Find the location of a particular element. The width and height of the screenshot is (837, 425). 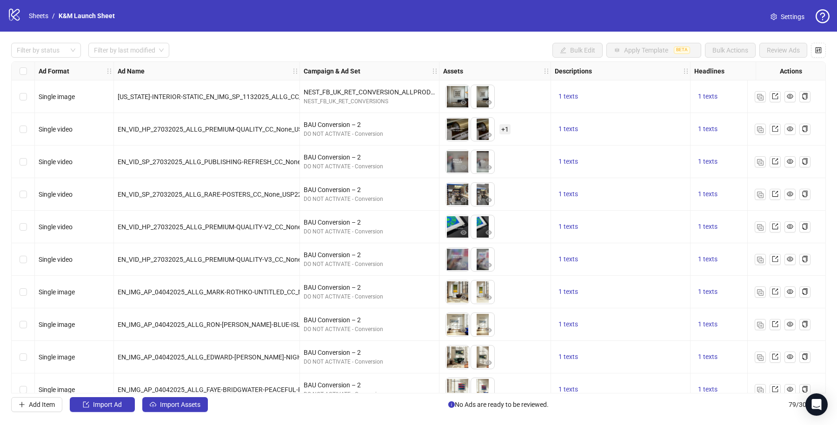

span: question-circle is located at coordinates (822, 16).